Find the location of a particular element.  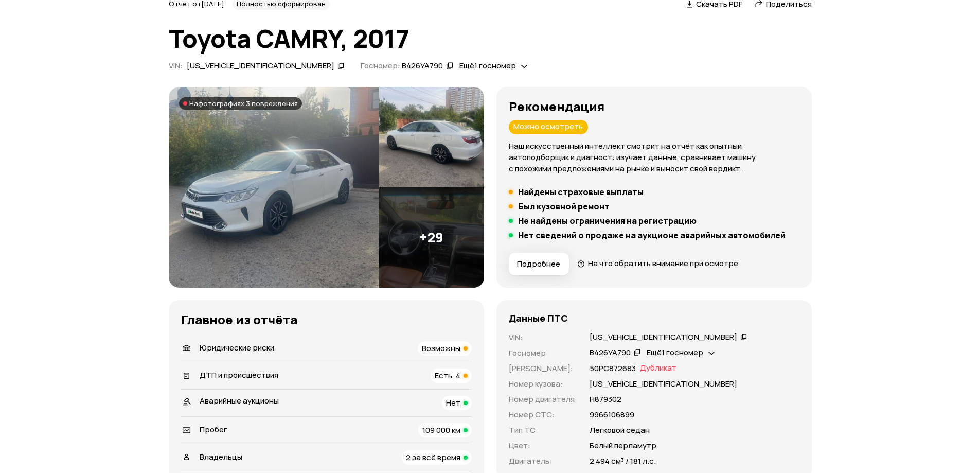

p: Наш искусственный интеллект смотрит на отчёт как опытный автоподборщик и диагност: изучает данные... is located at coordinates (654, 157).